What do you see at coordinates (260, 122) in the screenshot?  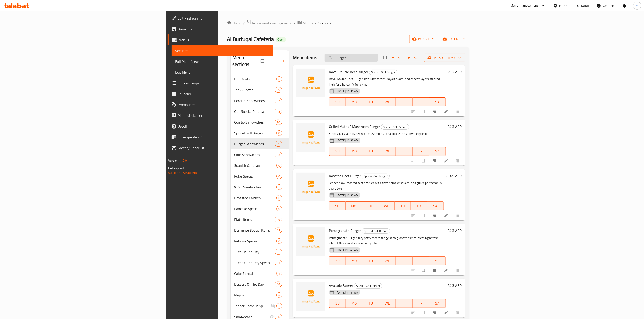 I see `div: Combo Sandwiches20` at bounding box center [260, 122].